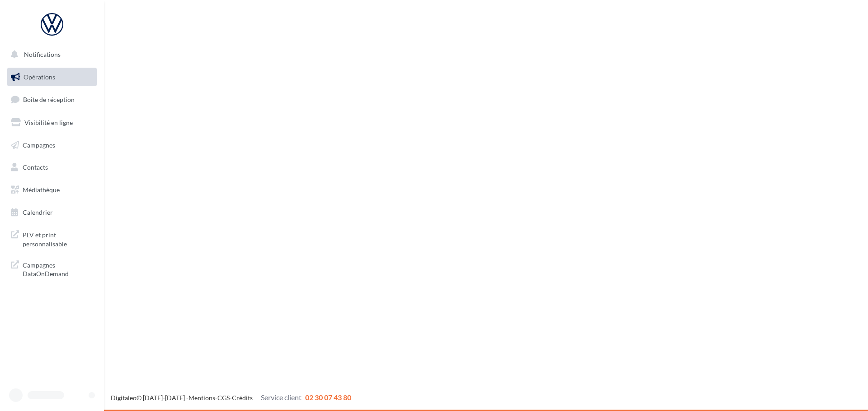  Describe the element at coordinates (41, 190) in the screenshot. I see `span: Médiathèque` at that location.